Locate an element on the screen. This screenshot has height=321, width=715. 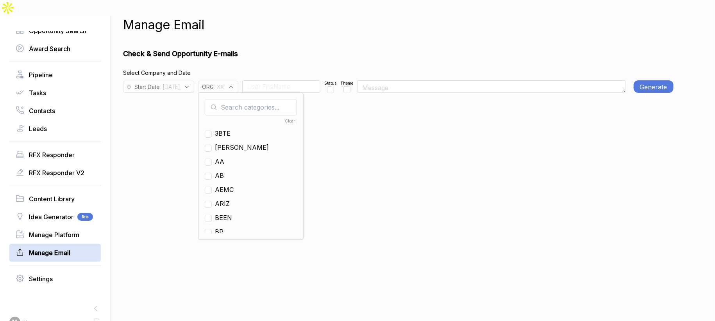
a: Leads is located at coordinates (55, 129).